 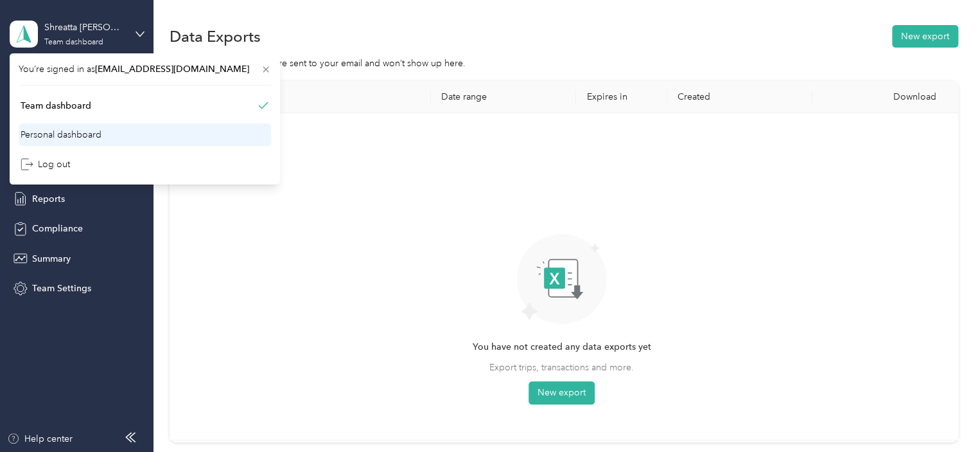 I want to click on div: Log out, so click(x=45, y=164).